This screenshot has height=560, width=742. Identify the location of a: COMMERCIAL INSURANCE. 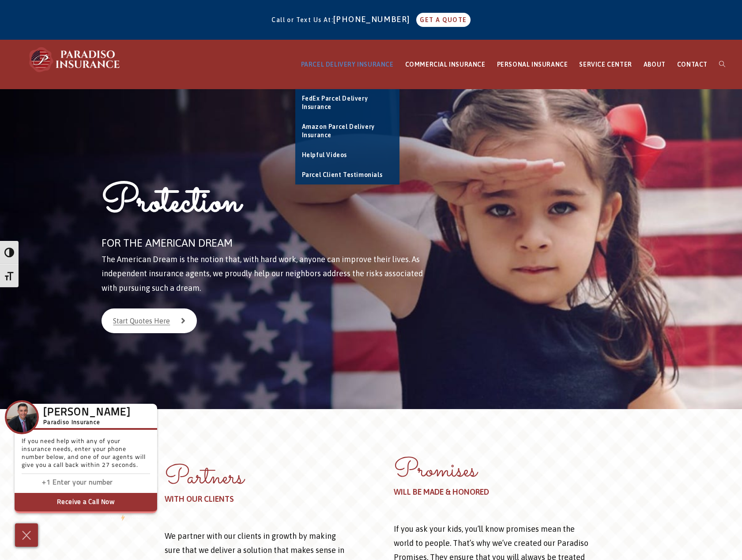
(445, 65).